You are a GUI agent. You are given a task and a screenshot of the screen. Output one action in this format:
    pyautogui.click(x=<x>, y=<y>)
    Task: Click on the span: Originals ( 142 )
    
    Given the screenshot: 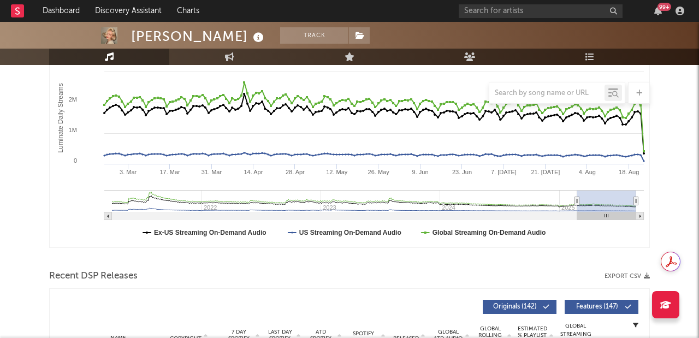 What is the action you would take?
    pyautogui.click(x=515, y=307)
    